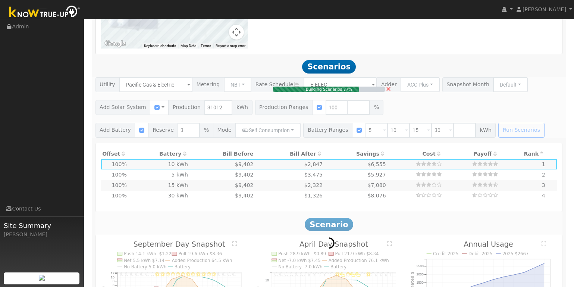 The width and height of the screenshot is (574, 287). Describe the element at coordinates (206, 45) in the screenshot. I see `a: Terms (opens in new tab)` at that location.